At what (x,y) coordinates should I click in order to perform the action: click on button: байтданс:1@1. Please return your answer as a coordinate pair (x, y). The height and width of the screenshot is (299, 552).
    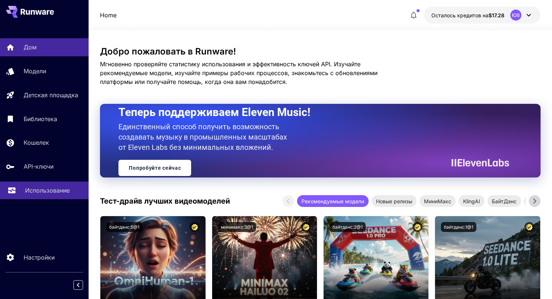
    Looking at the image, I should click on (458, 227).